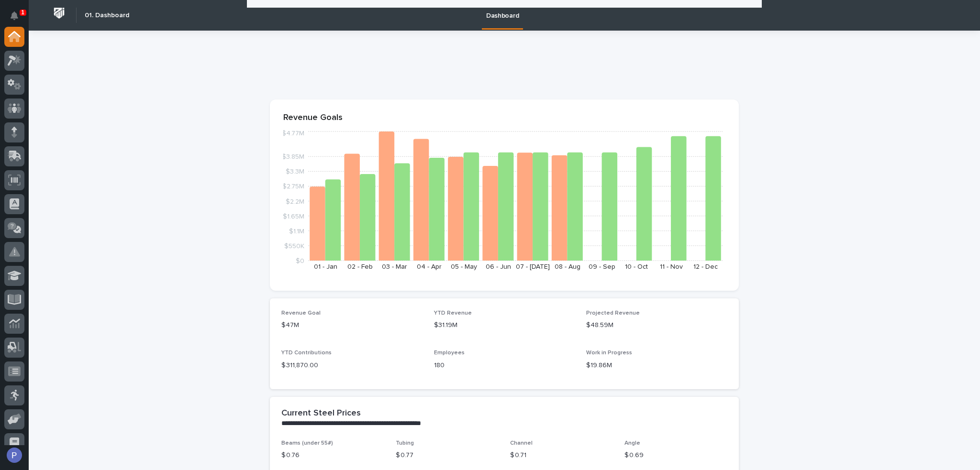 This screenshot has height=470, width=980. Describe the element at coordinates (505, 365) in the screenshot. I see `p: 180` at that location.